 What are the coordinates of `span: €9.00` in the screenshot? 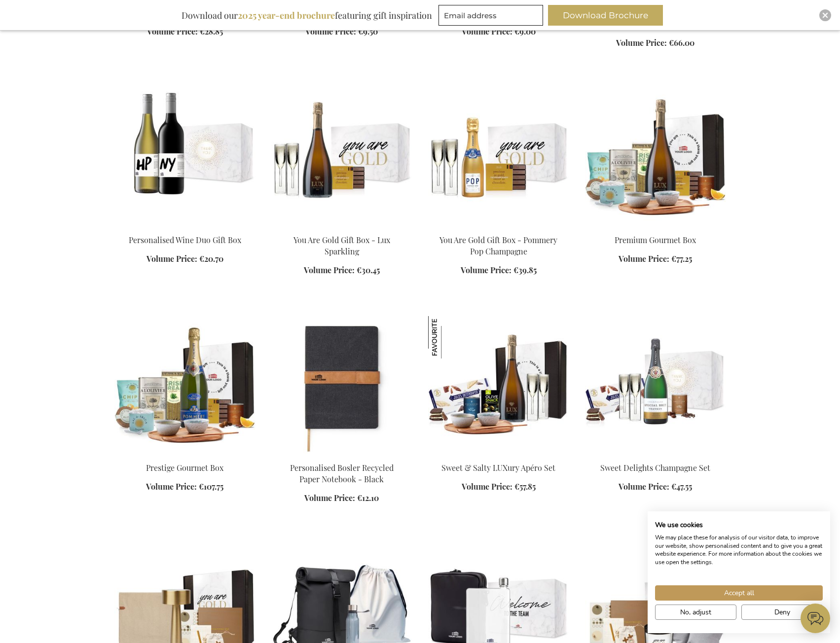 It's located at (525, 31).